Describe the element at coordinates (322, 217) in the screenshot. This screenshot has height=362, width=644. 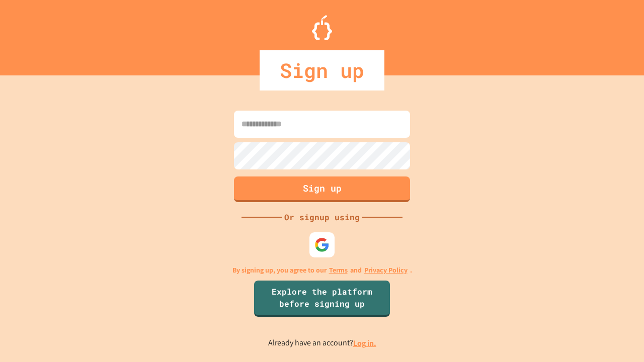
I see `div: Or signup using` at that location.